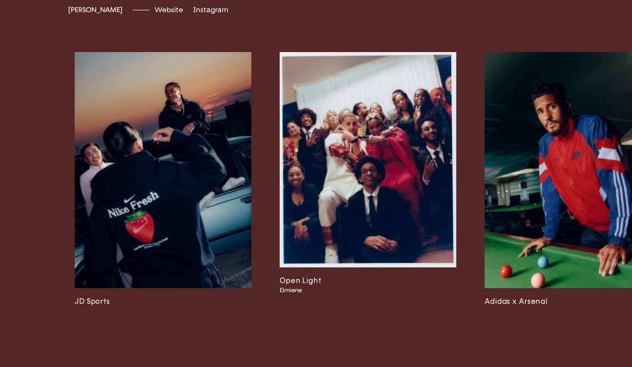 The height and width of the screenshot is (367, 632). What do you see at coordinates (163, 179) in the screenshot?
I see `a: JD Sports` at bounding box center [163, 179].